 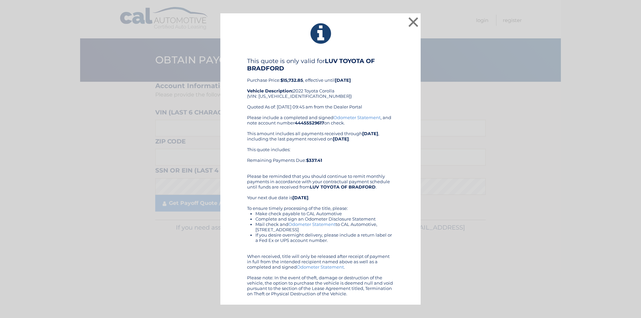 What do you see at coordinates (324, 219) in the screenshot?
I see `li: Complete and sign an Odometer Disclosure Statement` at bounding box center [324, 219].